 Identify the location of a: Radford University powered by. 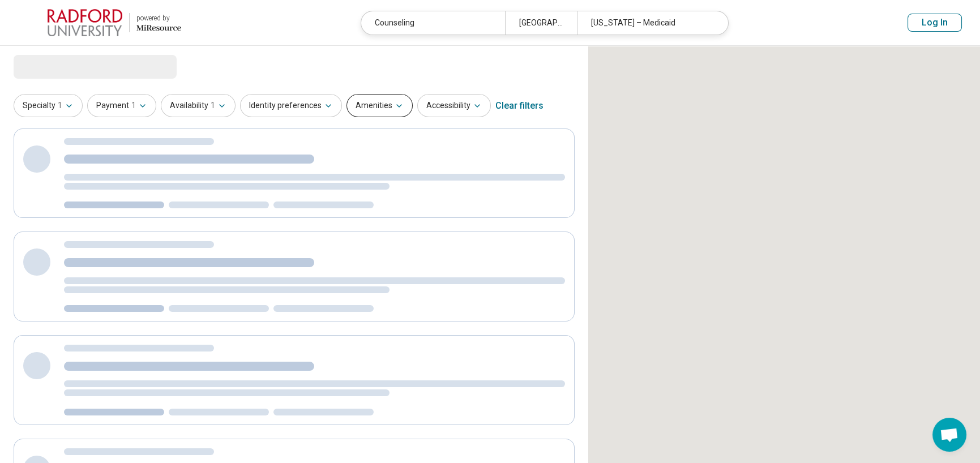
(100, 23).